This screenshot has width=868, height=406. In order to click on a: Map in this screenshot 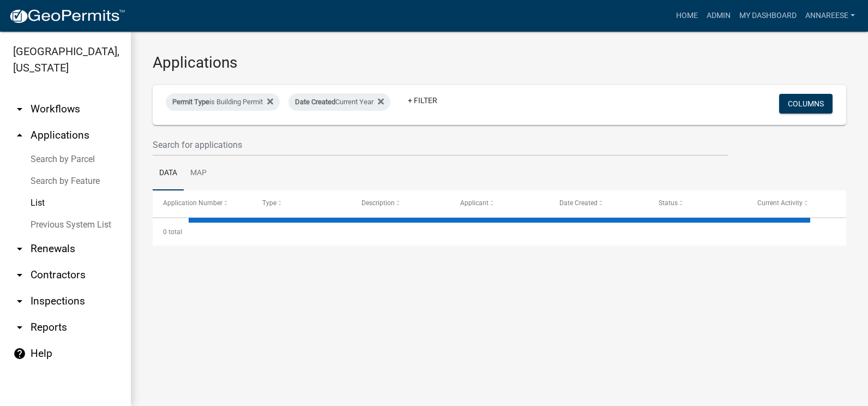, I will do `click(198, 174)`.